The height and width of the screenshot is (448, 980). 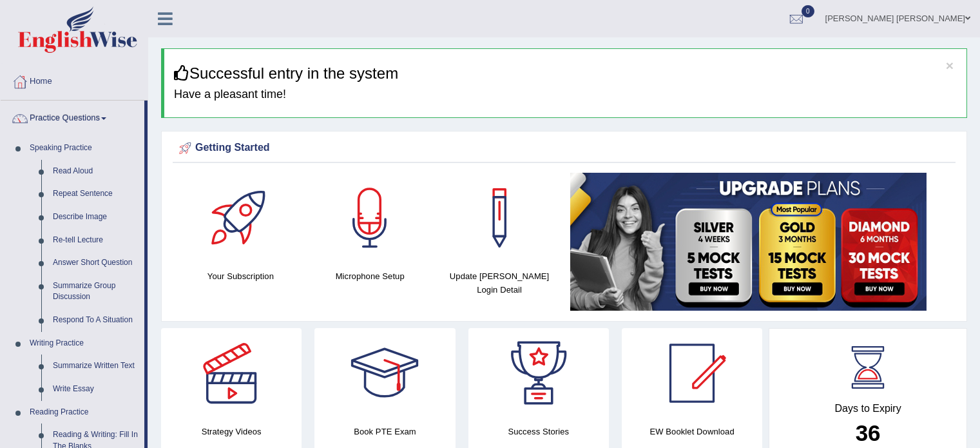 What do you see at coordinates (370, 275) in the screenshot?
I see `h4: Microphone Setup` at bounding box center [370, 275].